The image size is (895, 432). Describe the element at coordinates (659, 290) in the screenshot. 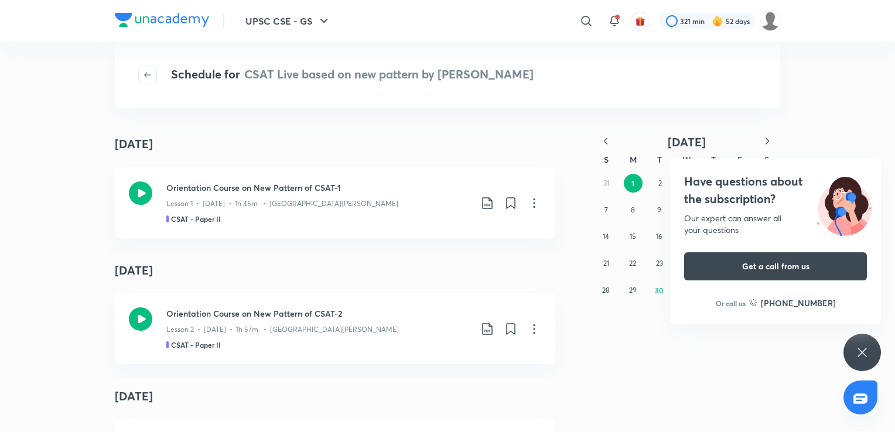

I see `button: September 30, 2025` at that location.